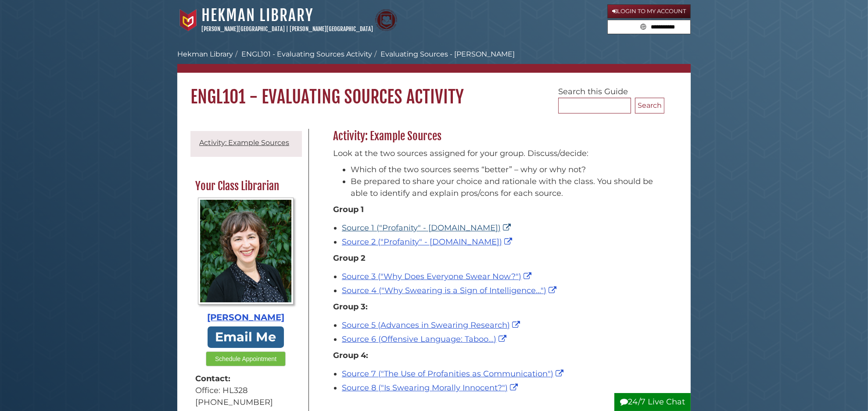 This screenshot has height=411, width=868. I want to click on button: Schedule Appointment, so click(246, 360).